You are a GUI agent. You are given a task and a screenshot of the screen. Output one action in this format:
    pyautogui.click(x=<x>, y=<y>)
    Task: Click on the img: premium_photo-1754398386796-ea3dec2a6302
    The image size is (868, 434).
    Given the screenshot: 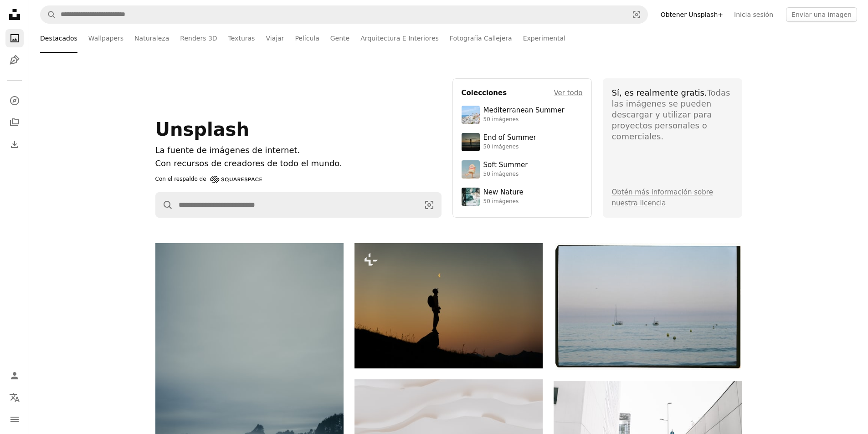 What is the action you would take?
    pyautogui.click(x=470, y=142)
    